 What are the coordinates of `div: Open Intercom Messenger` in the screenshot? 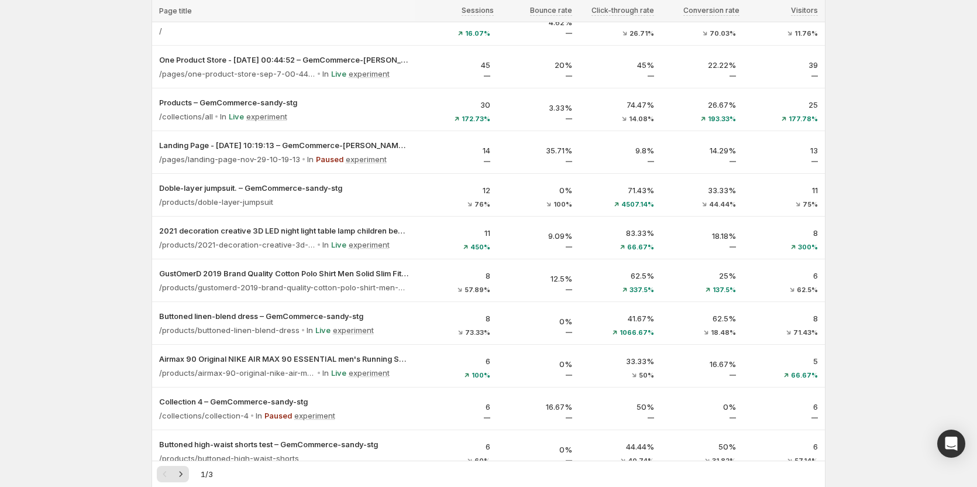 It's located at (951, 443).